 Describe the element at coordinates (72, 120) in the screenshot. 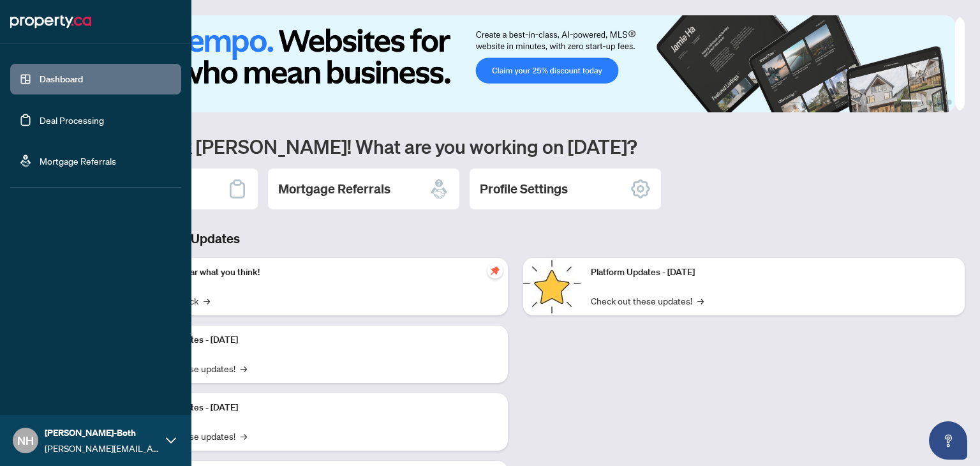

I see `a: Deal Processing` at that location.